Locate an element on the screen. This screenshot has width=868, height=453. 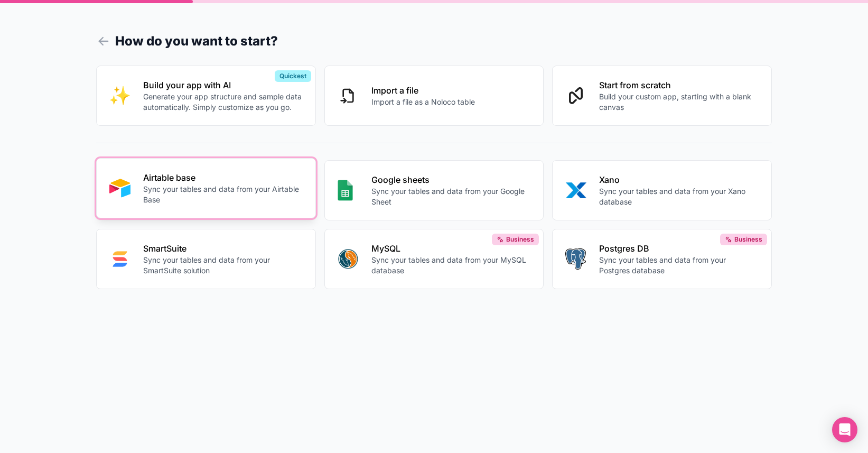
button: Start from scratchBuild your custom app, starting with a blank canvas is located at coordinates (662, 96).